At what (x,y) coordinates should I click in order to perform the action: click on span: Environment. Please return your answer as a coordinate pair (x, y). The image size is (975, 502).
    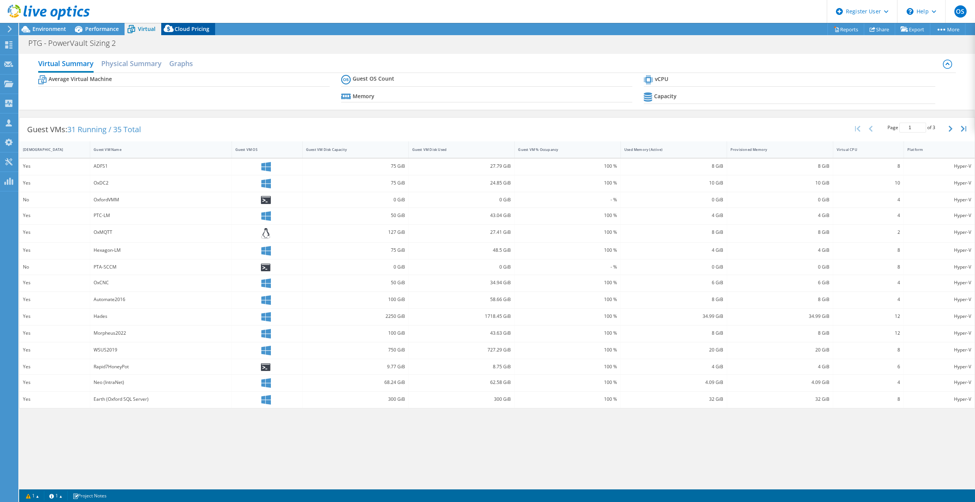
    Looking at the image, I should click on (49, 29).